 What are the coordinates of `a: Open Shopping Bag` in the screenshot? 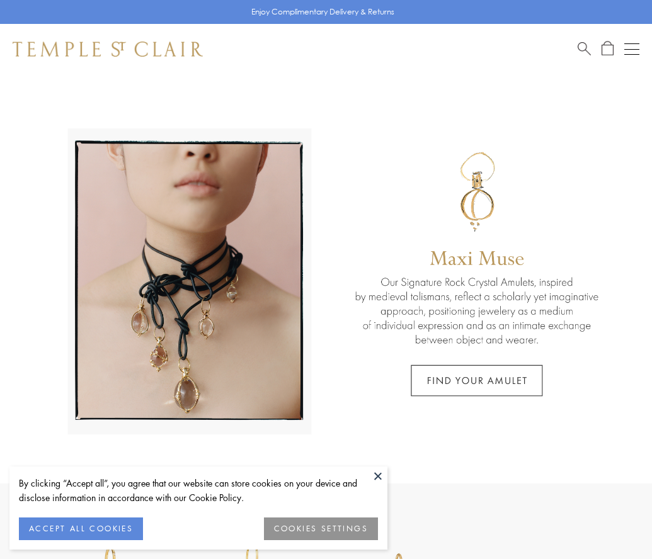 It's located at (607, 48).